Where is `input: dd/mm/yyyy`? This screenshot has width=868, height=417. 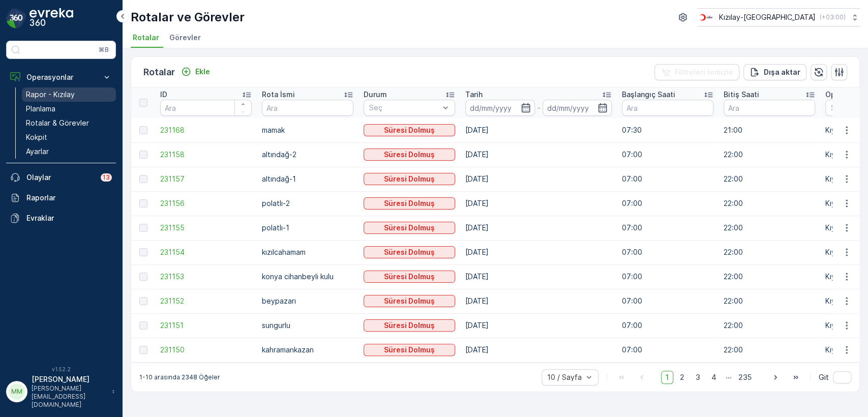
input: dd/mm/yyyy is located at coordinates (499, 108).